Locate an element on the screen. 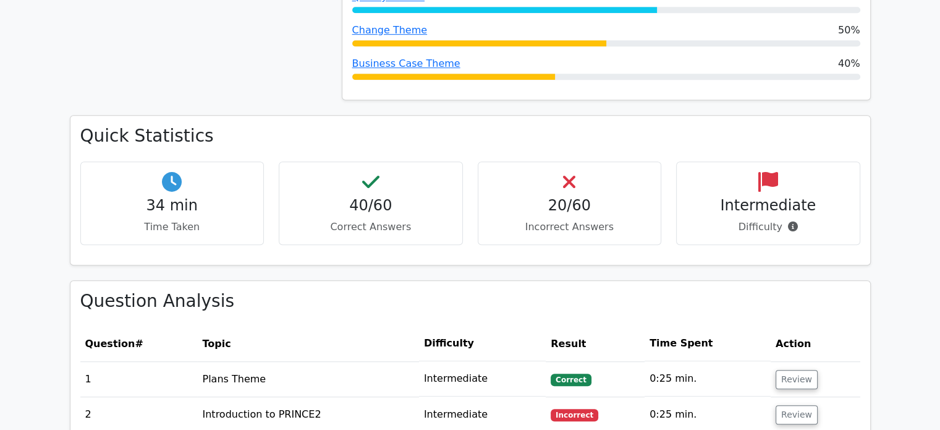  p: Time Taken is located at coordinates (173, 227).